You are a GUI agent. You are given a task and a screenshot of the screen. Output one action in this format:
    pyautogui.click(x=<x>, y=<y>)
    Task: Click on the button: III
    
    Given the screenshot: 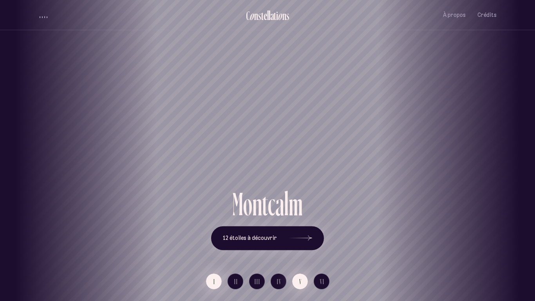 What is the action you would take?
    pyautogui.click(x=257, y=281)
    